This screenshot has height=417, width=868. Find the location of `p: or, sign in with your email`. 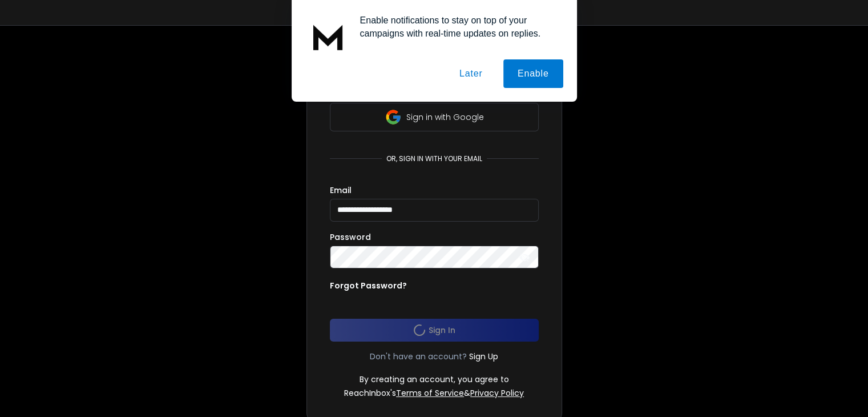

p: or, sign in with your email is located at coordinates (434, 158).